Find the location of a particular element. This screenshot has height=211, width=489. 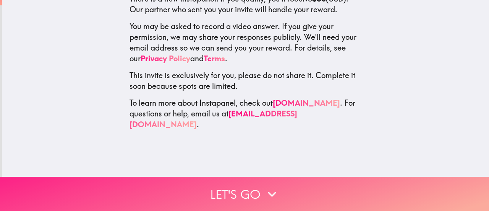

p: To learn more about Instapanel, check out . For questions or help, email us at . is located at coordinates (246, 113).